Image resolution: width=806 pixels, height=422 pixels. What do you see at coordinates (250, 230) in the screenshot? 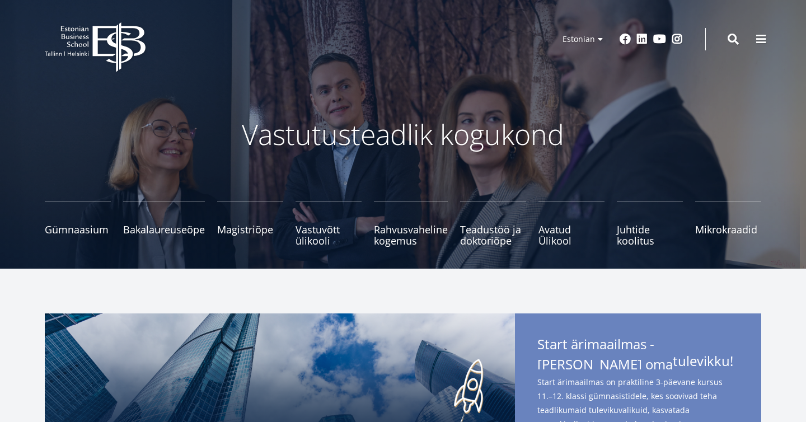
I see `span: Magistriõpe` at bounding box center [250, 230].